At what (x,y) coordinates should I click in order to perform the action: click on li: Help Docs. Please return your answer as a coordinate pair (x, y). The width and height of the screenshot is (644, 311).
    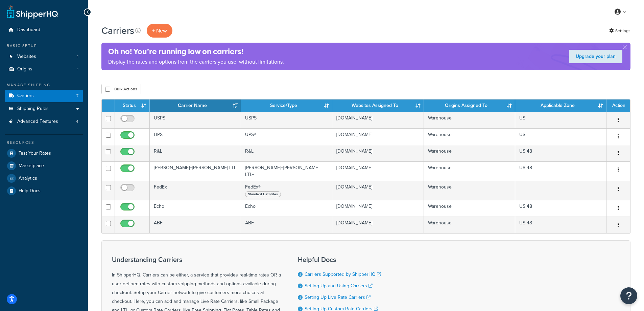
    Looking at the image, I should click on (44, 191).